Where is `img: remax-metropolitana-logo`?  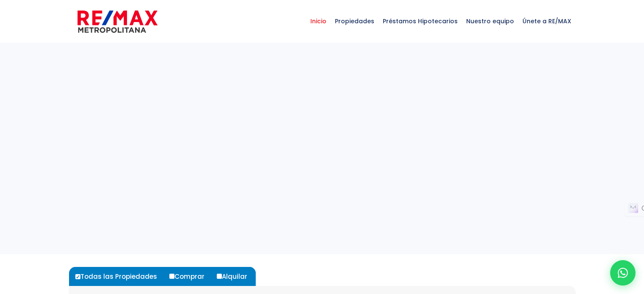
img: remax-metropolitana-logo is located at coordinates (118, 22).